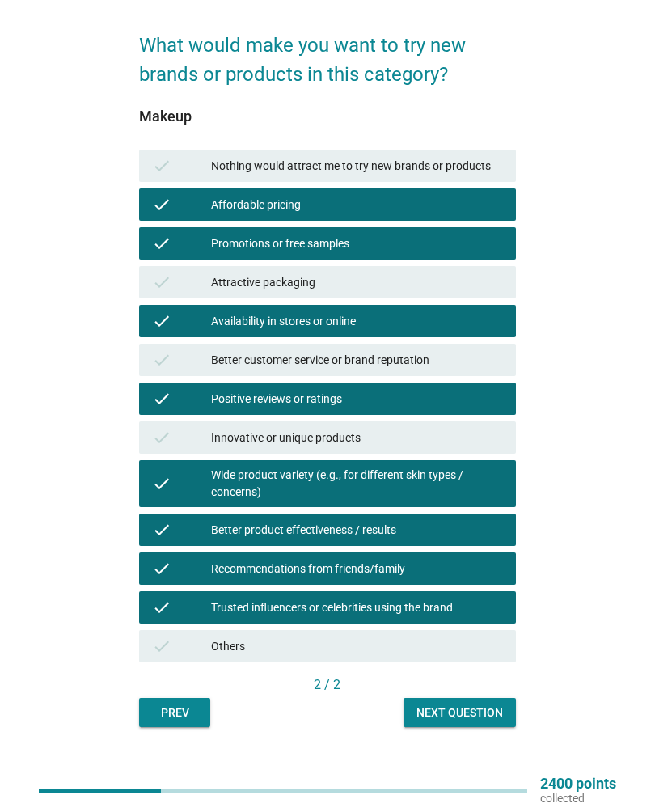  Describe the element at coordinates (356, 607) in the screenshot. I see `div: Trusted influencers or celebrities using the brand` at that location.